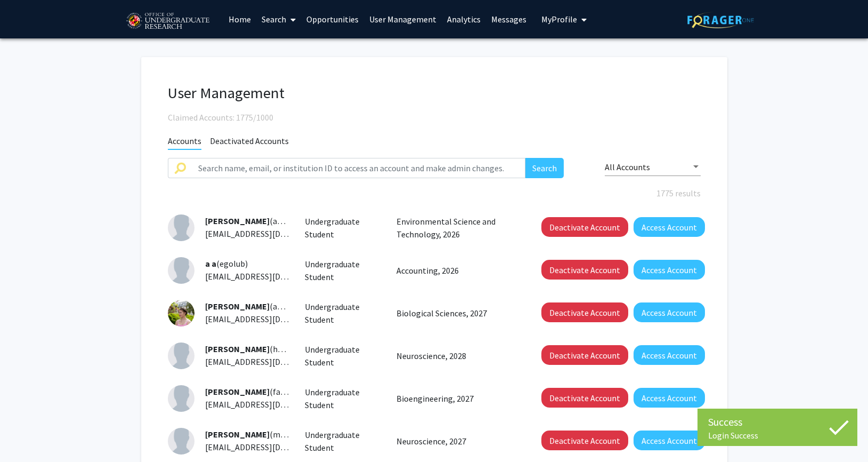 This screenshot has width=868, height=462. I want to click on a: Messages, so click(509, 19).